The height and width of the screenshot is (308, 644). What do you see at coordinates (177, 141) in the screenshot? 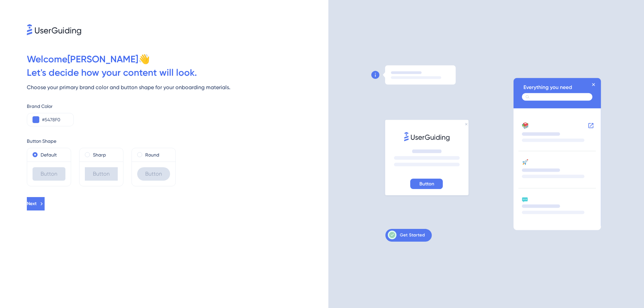
I see `div: Button Shape` at bounding box center [177, 141].